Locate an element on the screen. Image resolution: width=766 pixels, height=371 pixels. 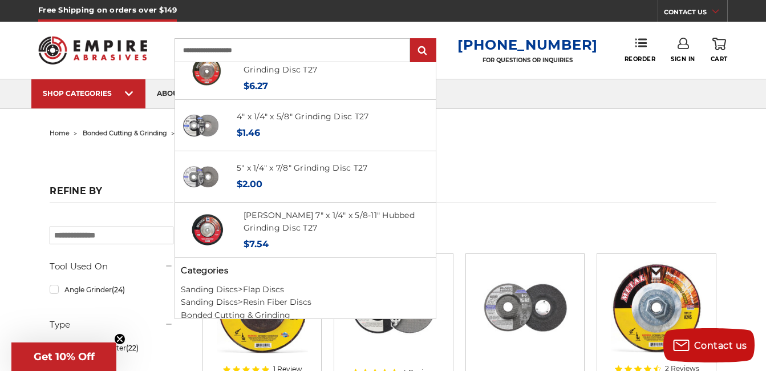
span: Cart is located at coordinates (719, 59).